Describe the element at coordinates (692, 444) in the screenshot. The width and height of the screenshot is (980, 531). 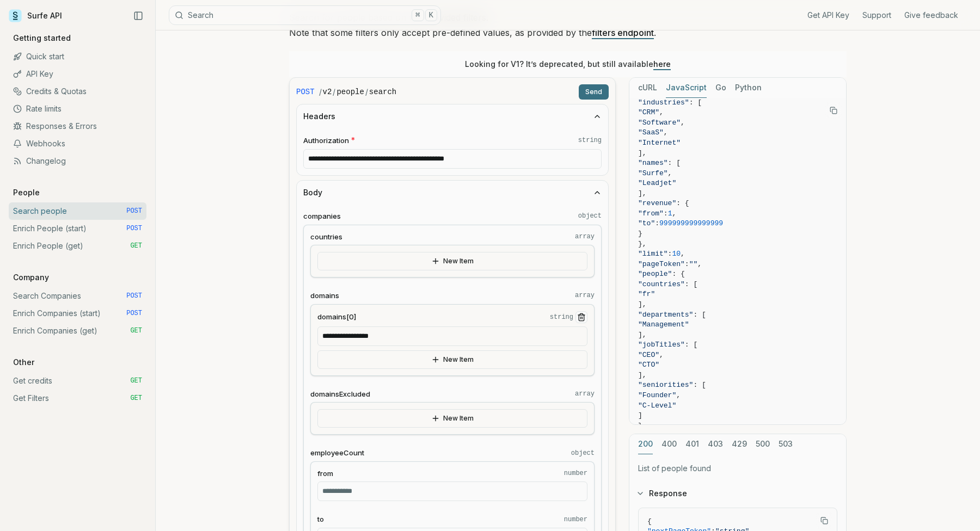
I see `button: 401` at that location.